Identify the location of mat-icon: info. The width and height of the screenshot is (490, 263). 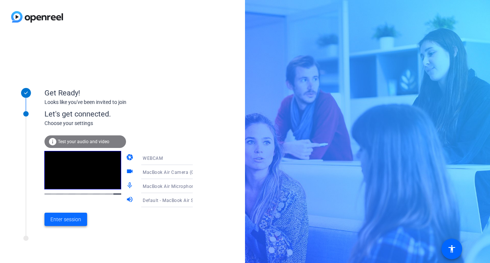
(53, 142).